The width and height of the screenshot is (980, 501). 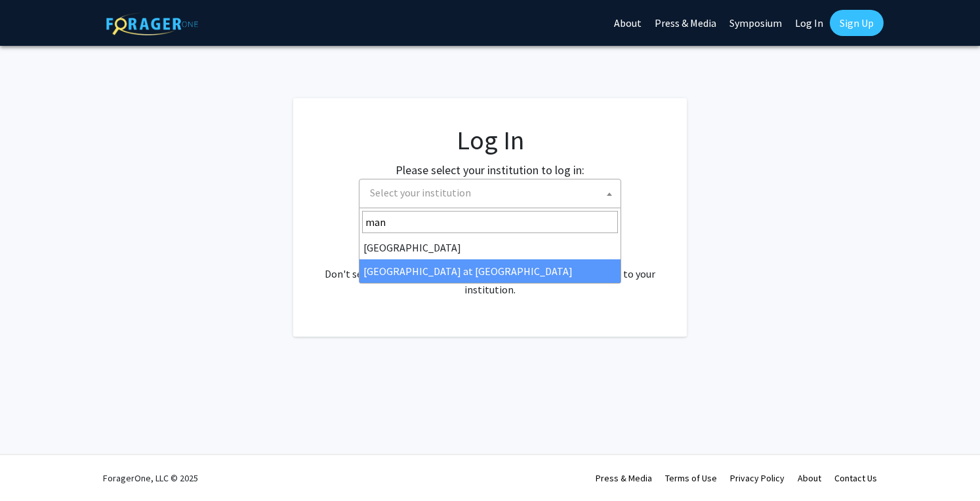 What do you see at coordinates (623, 478) in the screenshot?
I see `a: Press & Media` at bounding box center [623, 478].